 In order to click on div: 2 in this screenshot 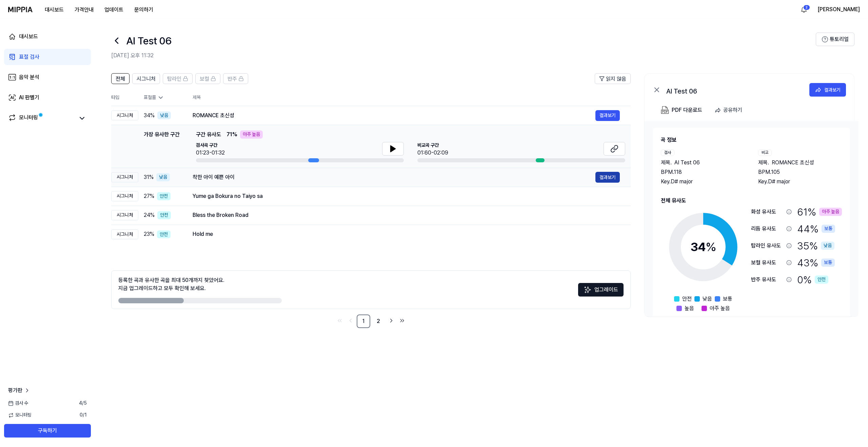, I will do `click(807, 8)`.